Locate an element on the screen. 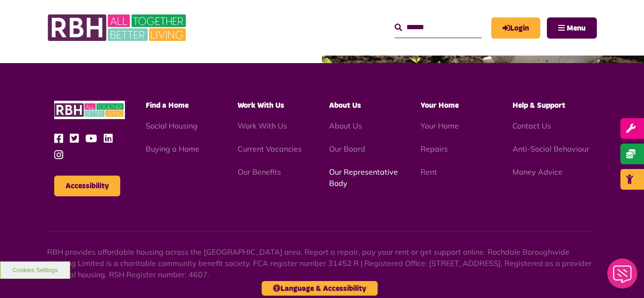  span: Find a Home is located at coordinates (167, 105).